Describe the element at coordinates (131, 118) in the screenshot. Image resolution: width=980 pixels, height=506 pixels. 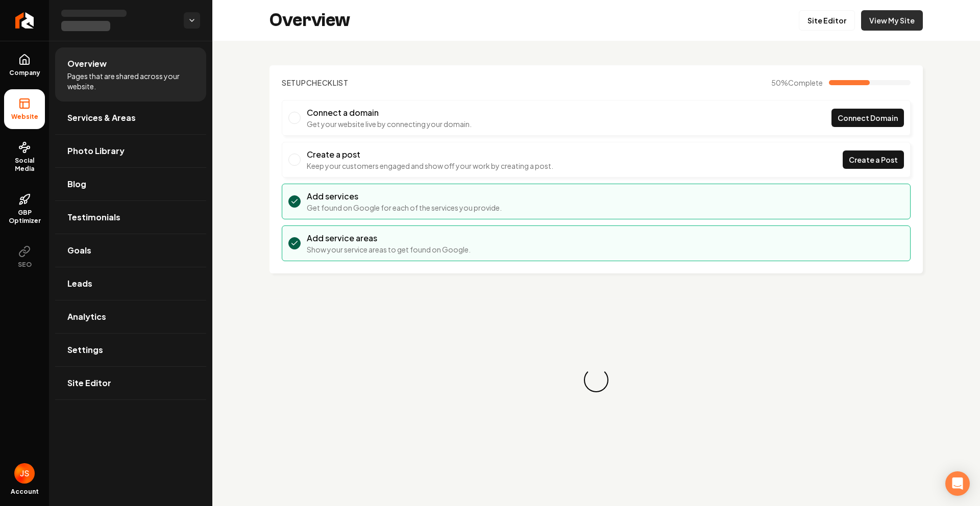
I see `a: Services & Areas` at that location.